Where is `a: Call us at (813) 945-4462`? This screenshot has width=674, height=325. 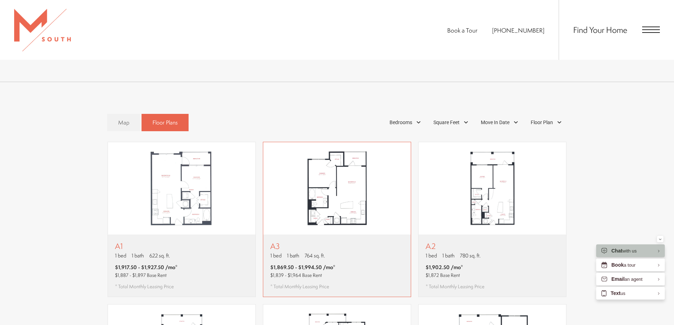
a: Call us at (813) 945-4462 is located at coordinates (518, 30).